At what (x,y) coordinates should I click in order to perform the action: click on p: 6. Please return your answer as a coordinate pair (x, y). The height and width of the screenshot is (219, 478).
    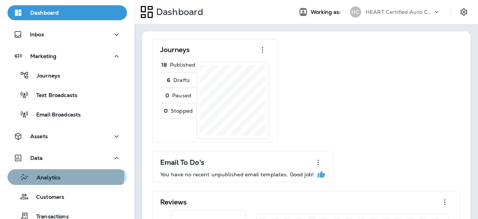
    Looking at the image, I should click on (169, 80).